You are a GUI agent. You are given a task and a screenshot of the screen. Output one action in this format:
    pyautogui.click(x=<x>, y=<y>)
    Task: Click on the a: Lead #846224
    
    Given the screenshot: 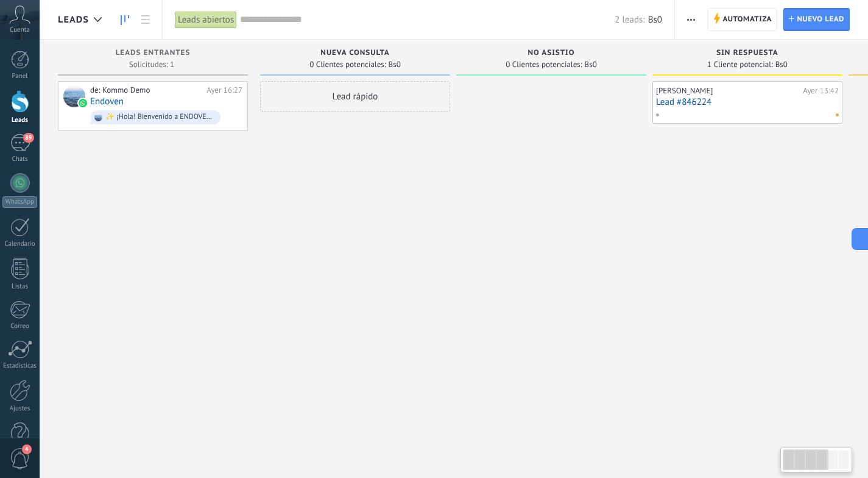 What is the action you would take?
    pyautogui.click(x=748, y=102)
    